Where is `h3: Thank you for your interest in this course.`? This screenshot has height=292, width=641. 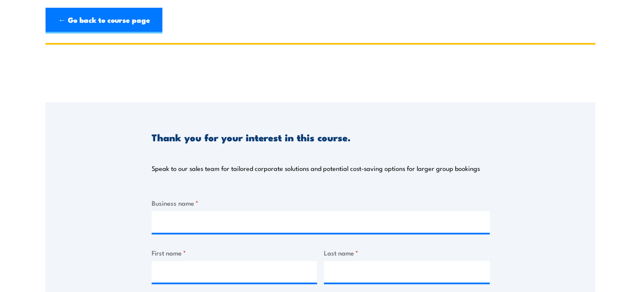
h3: Thank you for your interest in this course. is located at coordinates (251, 137).